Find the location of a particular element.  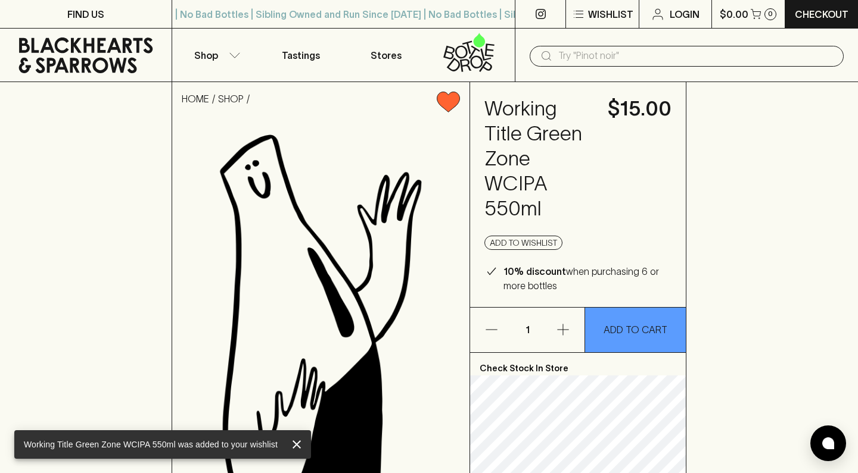

p: Shop is located at coordinates (206, 55).